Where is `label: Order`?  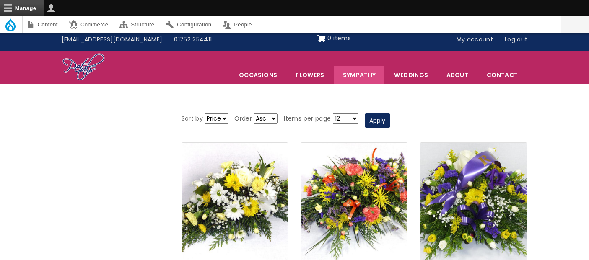 label: Order is located at coordinates (243, 119).